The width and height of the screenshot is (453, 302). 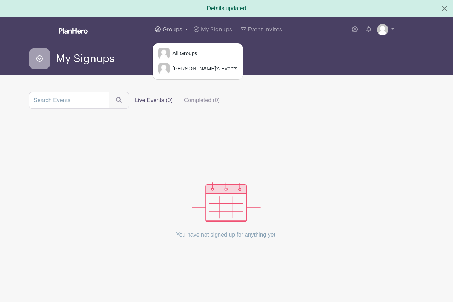 I want to click on span: All Groups, so click(x=183, y=53).